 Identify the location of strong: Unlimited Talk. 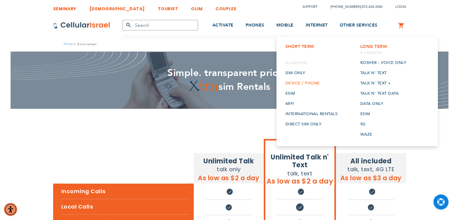
(228, 161).